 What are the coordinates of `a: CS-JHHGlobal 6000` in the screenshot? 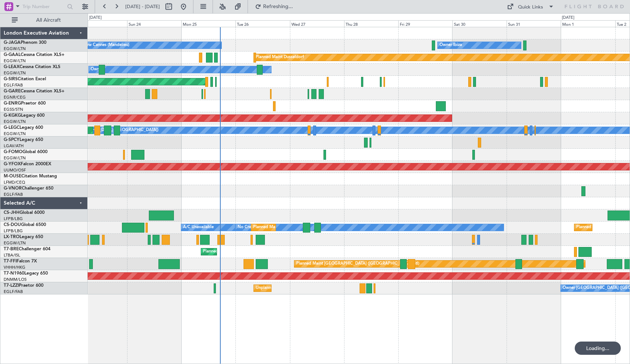 It's located at (24, 212).